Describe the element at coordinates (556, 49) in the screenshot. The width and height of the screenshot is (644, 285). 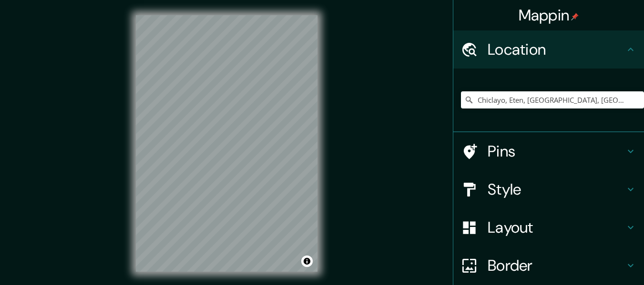
I see `h4: Location` at that location.